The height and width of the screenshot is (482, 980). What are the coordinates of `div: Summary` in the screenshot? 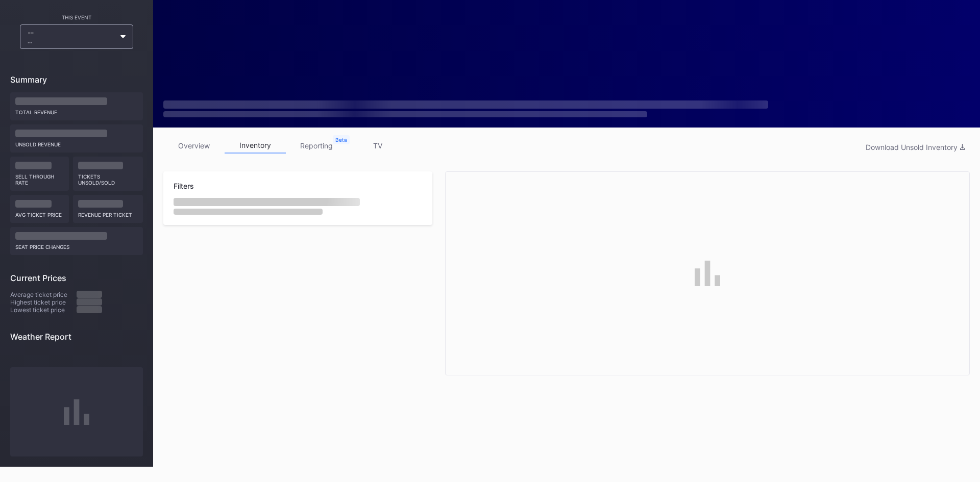 It's located at (76, 79).